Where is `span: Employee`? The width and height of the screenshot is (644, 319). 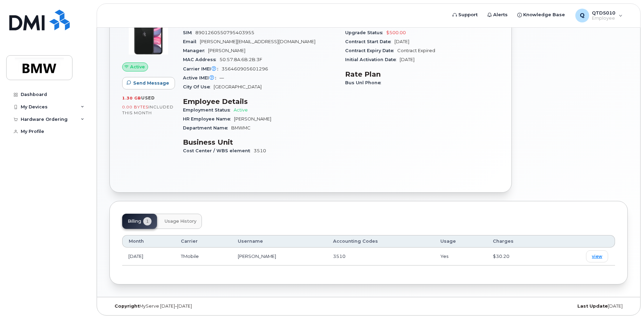 span: Employee is located at coordinates (603, 19).